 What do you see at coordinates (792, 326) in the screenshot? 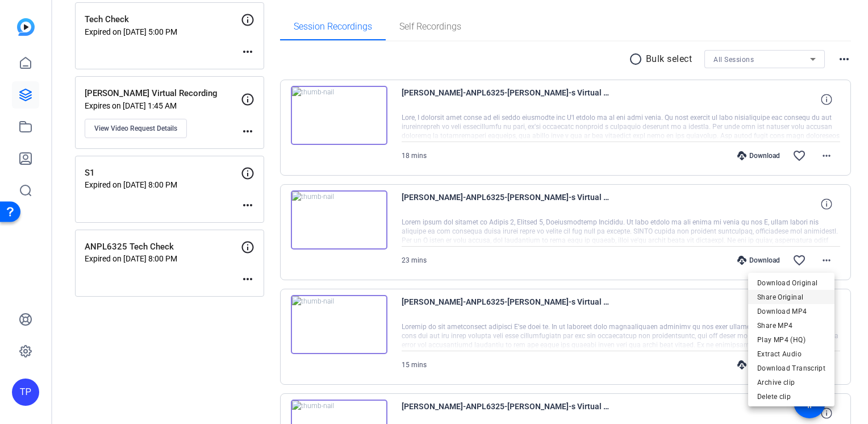
I see `span: Share MP4` at bounding box center [792, 326].